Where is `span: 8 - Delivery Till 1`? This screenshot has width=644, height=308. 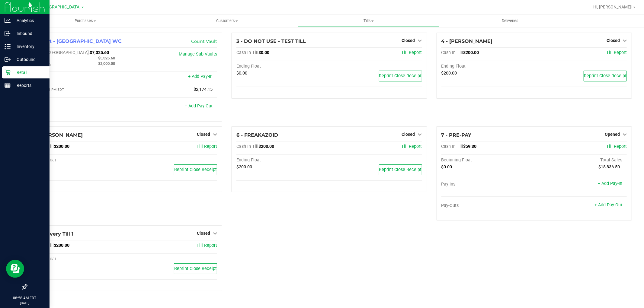 span: 8 - Delivery Till 1 is located at coordinates (52, 234).